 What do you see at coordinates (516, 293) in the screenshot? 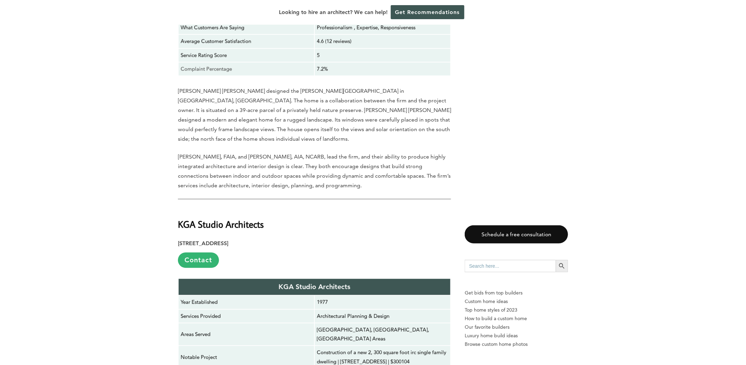
I see `p: Get bids from top builders` at bounding box center [516, 293].